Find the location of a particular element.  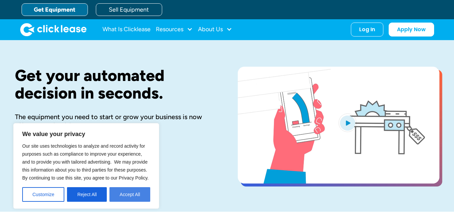

img: Clicklease logo is located at coordinates (53, 30).